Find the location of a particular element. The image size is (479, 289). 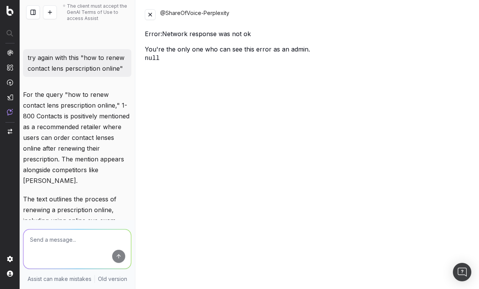

img: Setting is located at coordinates (10, 259).